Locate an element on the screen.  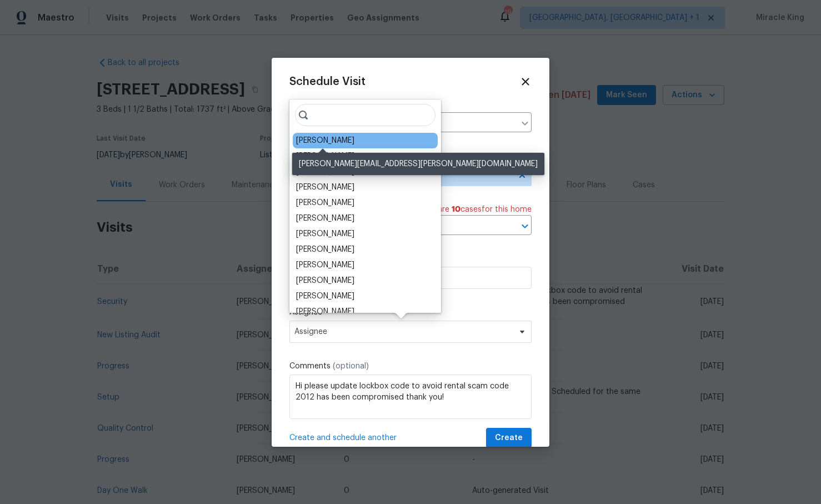
span: There are case s for this home is located at coordinates (475, 209).